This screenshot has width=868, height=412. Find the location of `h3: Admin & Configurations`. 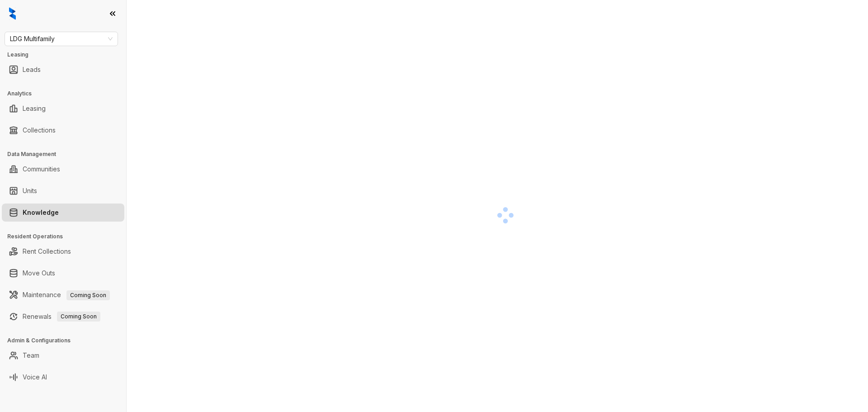

h3: Admin & Configurations is located at coordinates (66, 341).